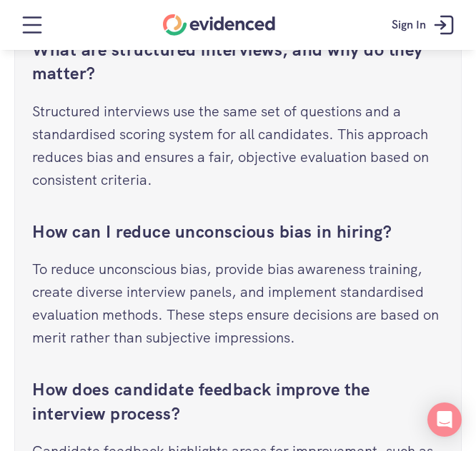 This screenshot has width=476, height=451. Describe the element at coordinates (409, 25) in the screenshot. I see `p: Sign In` at that location.